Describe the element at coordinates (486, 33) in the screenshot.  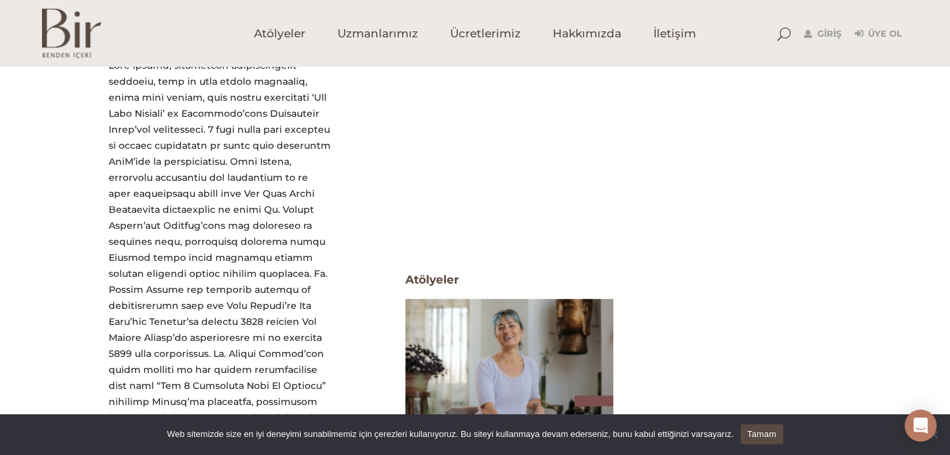
I see `span: Ücretlerimiz` at that location.